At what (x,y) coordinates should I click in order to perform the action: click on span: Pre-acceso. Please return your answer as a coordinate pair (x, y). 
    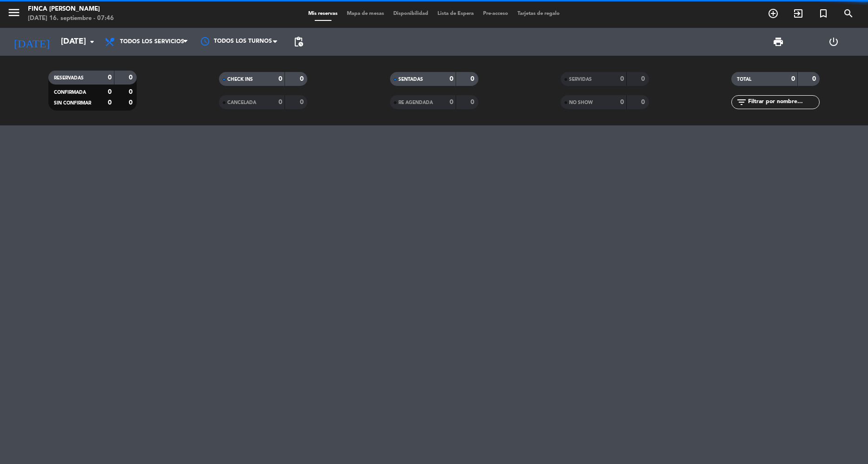
    Looking at the image, I should click on (496, 13).